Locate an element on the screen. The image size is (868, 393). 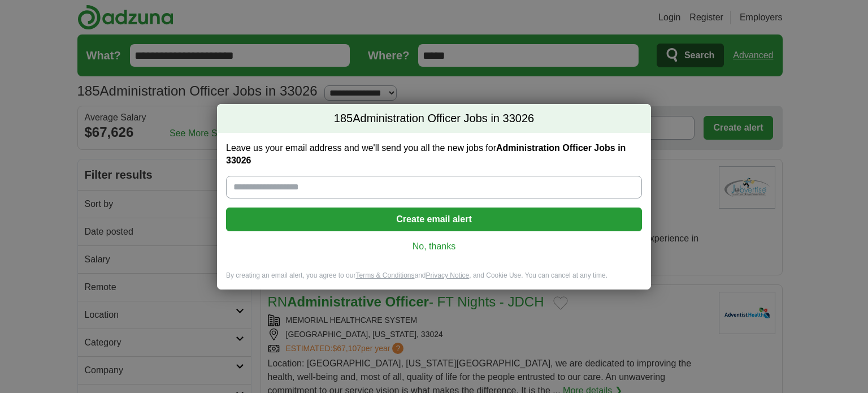
h2: Administration Officer Jobs in 33026 is located at coordinates (434, 118).